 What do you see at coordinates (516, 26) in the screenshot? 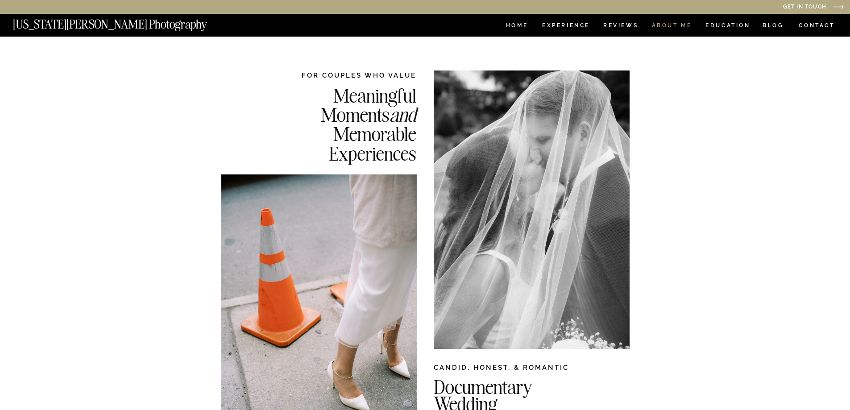
I see `nav: HOME` at bounding box center [516, 26].